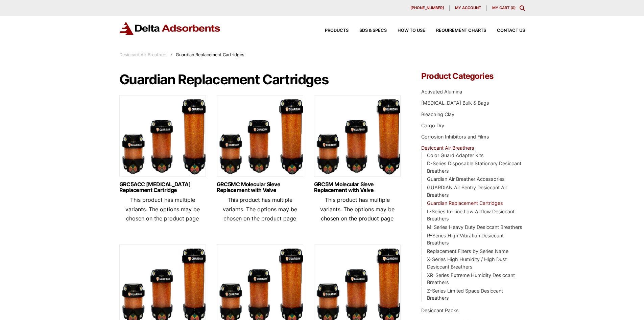  Describe the element at coordinates (411, 30) in the screenshot. I see `span: How to Use` at that location.